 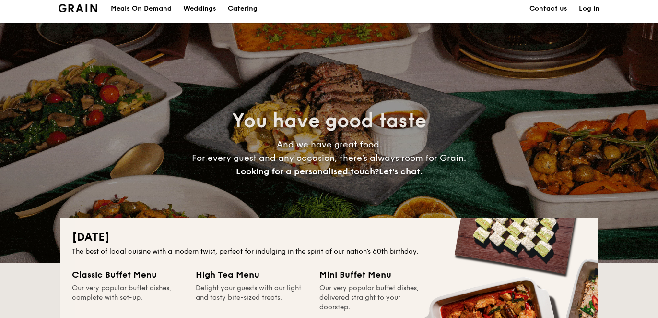 What do you see at coordinates (78, 8) in the screenshot?
I see `a: Logotype` at bounding box center [78, 8].